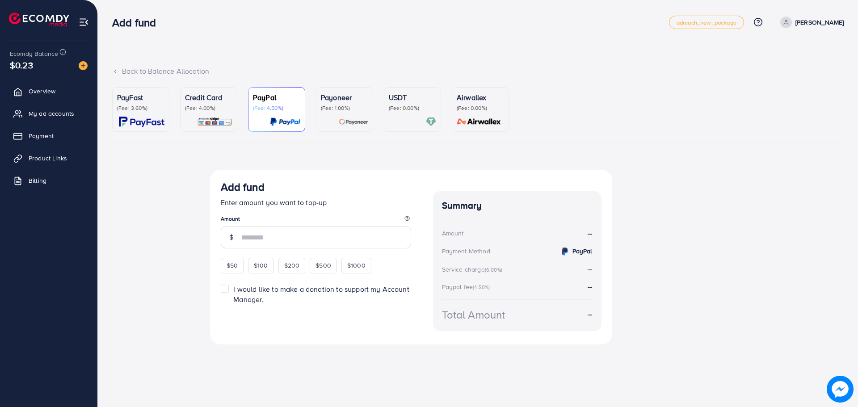 The height and width of the screenshot is (407, 858). Describe the element at coordinates (39, 19) in the screenshot. I see `a: logo` at that location.